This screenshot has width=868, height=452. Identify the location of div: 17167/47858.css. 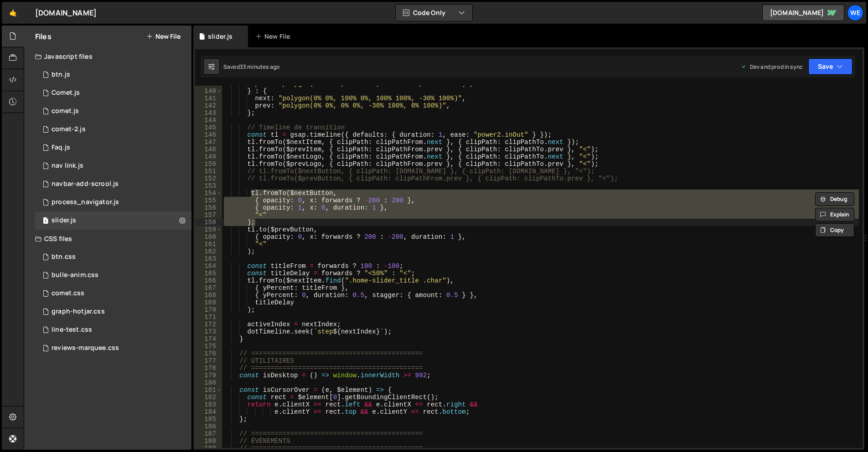
(113, 312).